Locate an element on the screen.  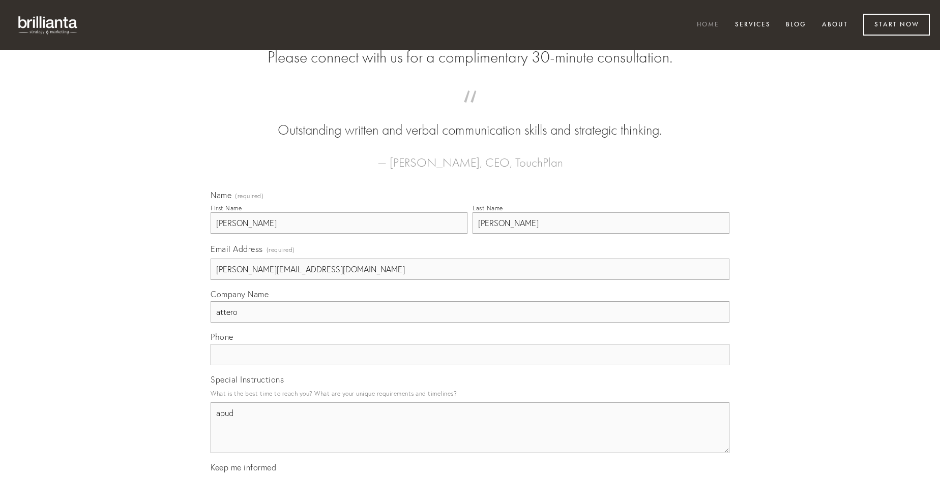
blockquote: Outstanding written and verbal communication skills and strategic thinking. is located at coordinates (470, 120).